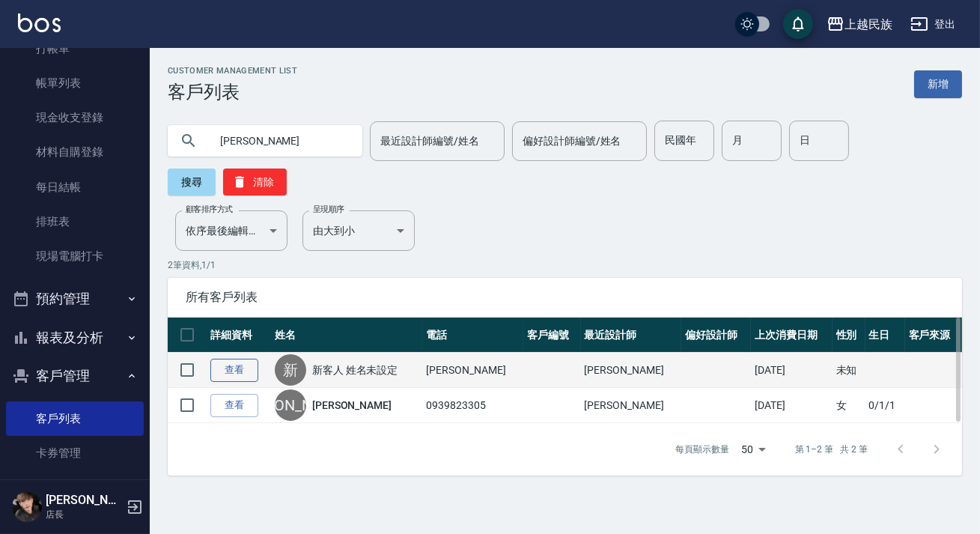 This screenshot has height=534, width=980. I want to click on th: 姓名, so click(346, 335).